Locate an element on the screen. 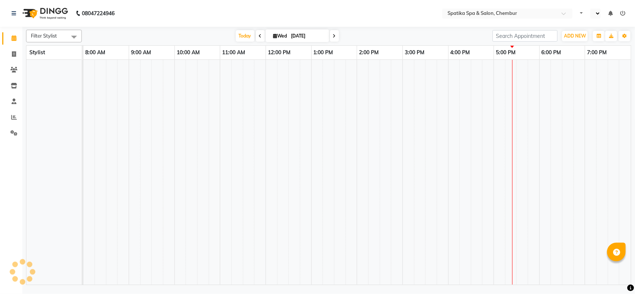  a: 5:00 PM is located at coordinates (505, 52).